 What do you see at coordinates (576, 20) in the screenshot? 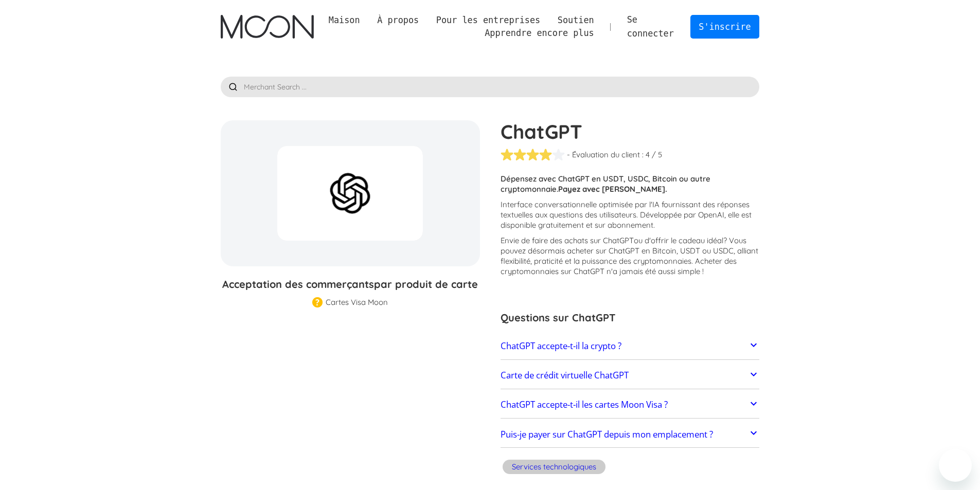
I see `font: Soutien` at bounding box center [576, 20].